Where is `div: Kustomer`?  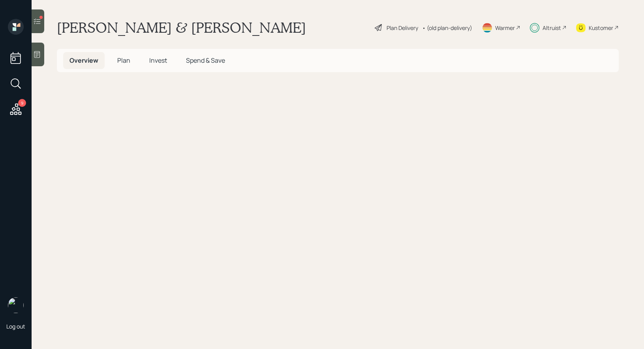
div: Kustomer is located at coordinates (601, 27).